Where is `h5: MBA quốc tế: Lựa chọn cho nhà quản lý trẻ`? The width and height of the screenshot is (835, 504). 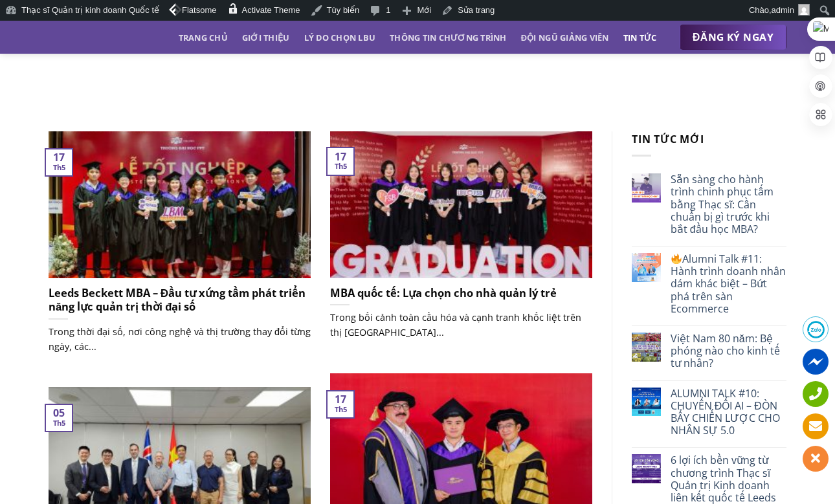
h5: MBA quốc tế: Lựa chọn cho nhà quản lý trẻ is located at coordinates (461, 293).